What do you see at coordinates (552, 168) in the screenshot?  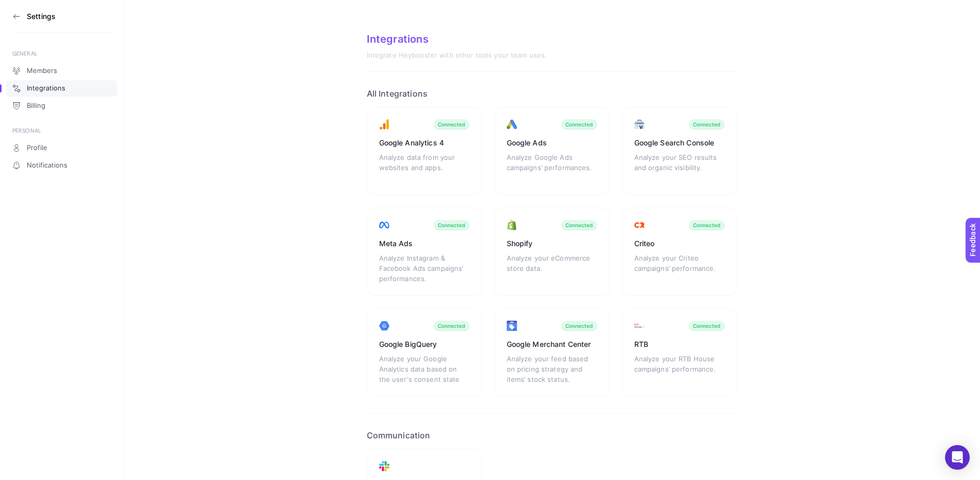 I see `div: Analyze Google Ads campaigns’ performances.` at bounding box center [552, 168].